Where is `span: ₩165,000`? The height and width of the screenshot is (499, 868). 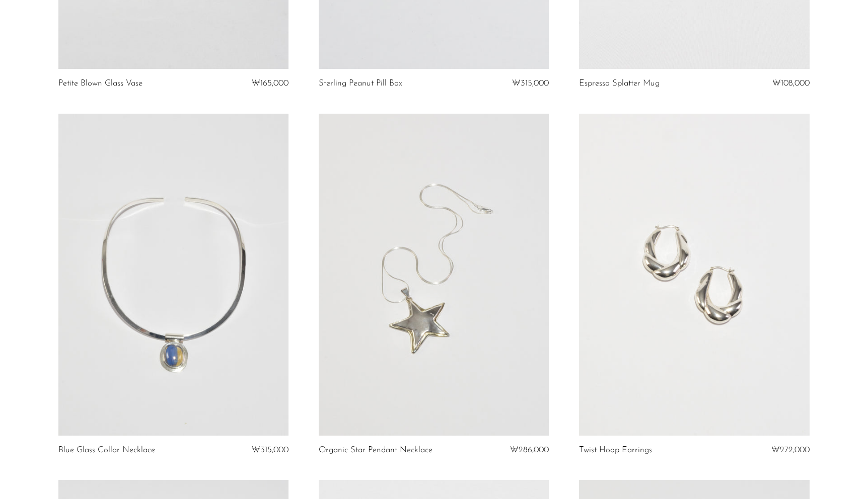 span: ₩165,000 is located at coordinates (270, 83).